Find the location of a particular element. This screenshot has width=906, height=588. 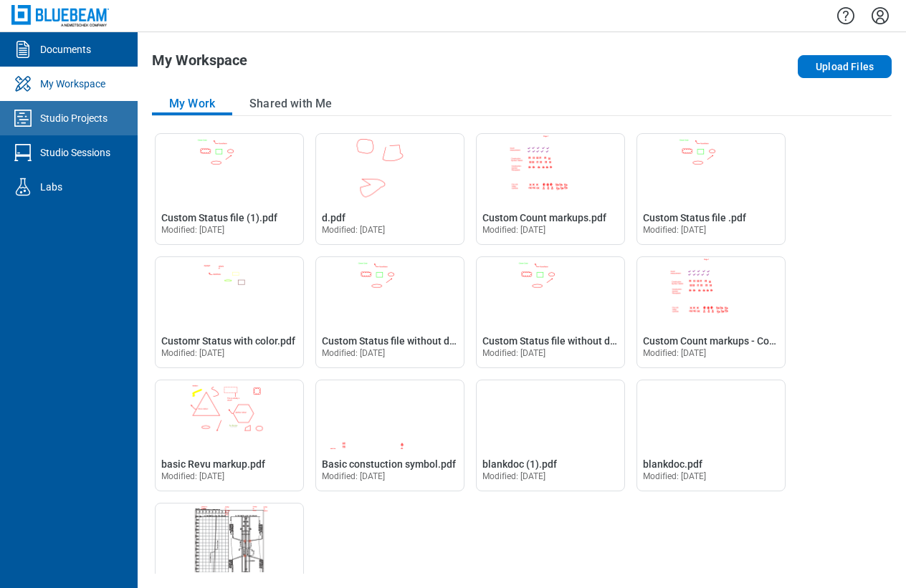

img: Custom Status file (1).pdf is located at coordinates (230, 169).